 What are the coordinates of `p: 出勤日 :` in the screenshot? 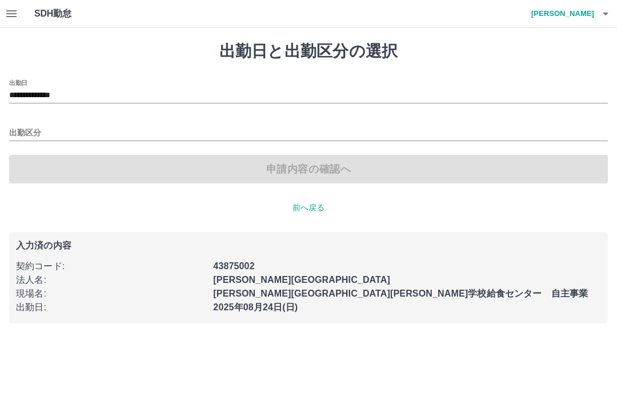 It's located at (111, 307).